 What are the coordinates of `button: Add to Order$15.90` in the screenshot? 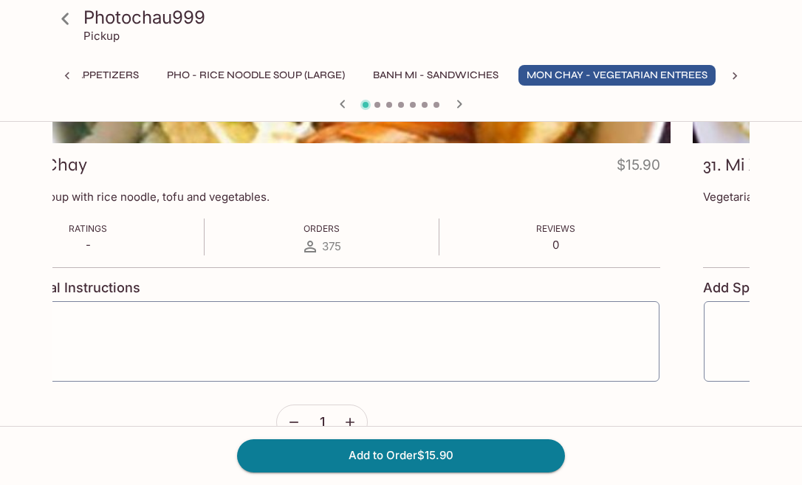 It's located at (401, 456).